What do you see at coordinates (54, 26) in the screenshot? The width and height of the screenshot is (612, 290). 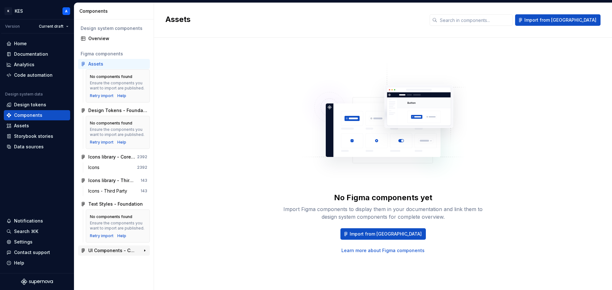 I see `button: Current draft` at bounding box center [54, 26].